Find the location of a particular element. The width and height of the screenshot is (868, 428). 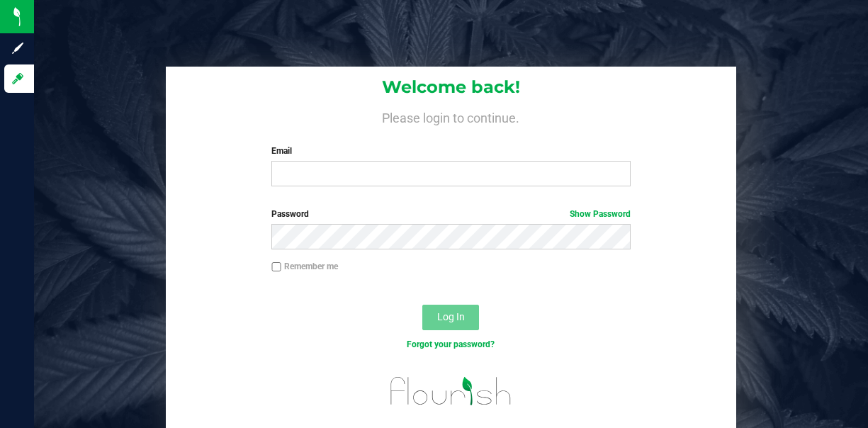

span: Log In is located at coordinates (451, 317).